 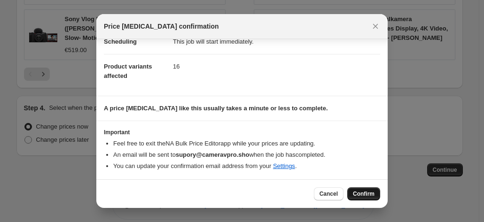 What do you see at coordinates (212, 155) in the screenshot?
I see `b: supory@cameravpro.sho` at bounding box center [212, 155].